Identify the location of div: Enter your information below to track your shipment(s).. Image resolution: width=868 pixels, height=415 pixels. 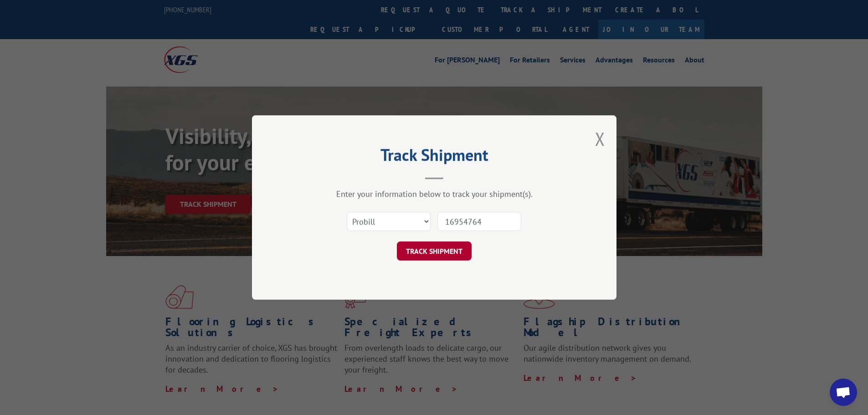
(434, 194).